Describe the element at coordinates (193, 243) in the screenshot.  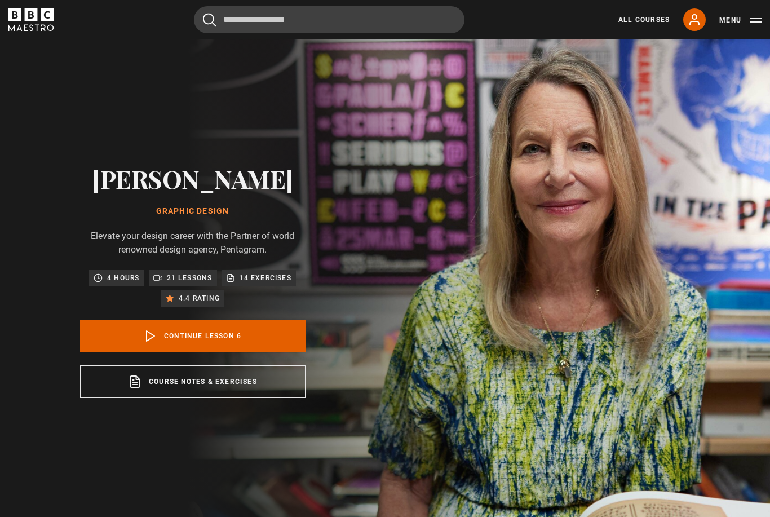
I see `p: Elevate your design career with the Partner of world renowned design agency, Pentagram.` at that location.